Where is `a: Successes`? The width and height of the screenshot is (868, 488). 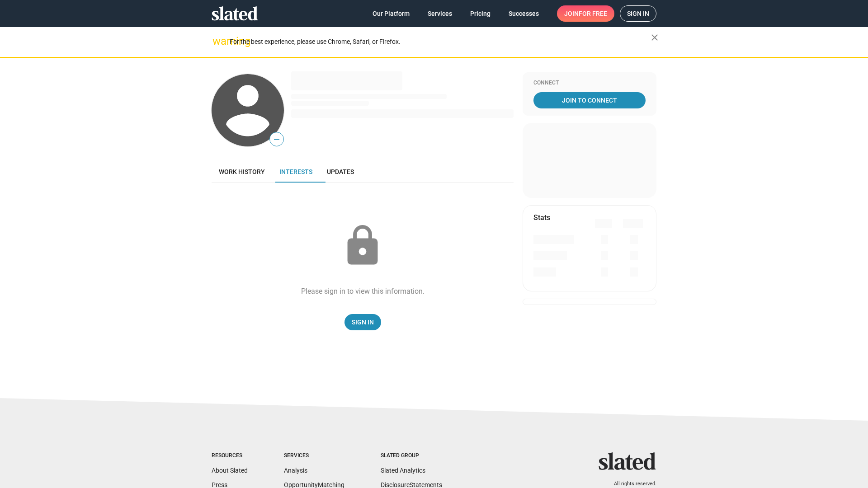
a: Successes is located at coordinates (523, 13).